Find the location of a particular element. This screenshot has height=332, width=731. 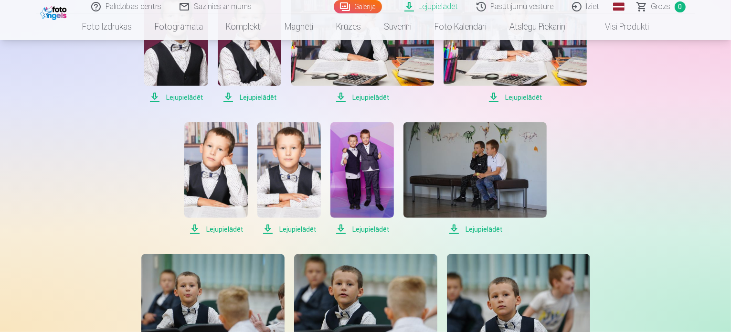

a: Fotogrāmata is located at coordinates (178, 27).